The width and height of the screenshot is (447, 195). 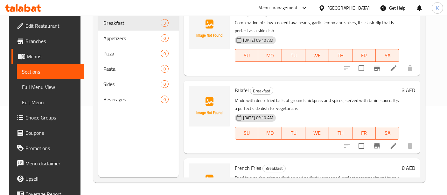 What do you see at coordinates (132, 84) in the screenshot?
I see `span: Sides` at bounding box center [132, 84].